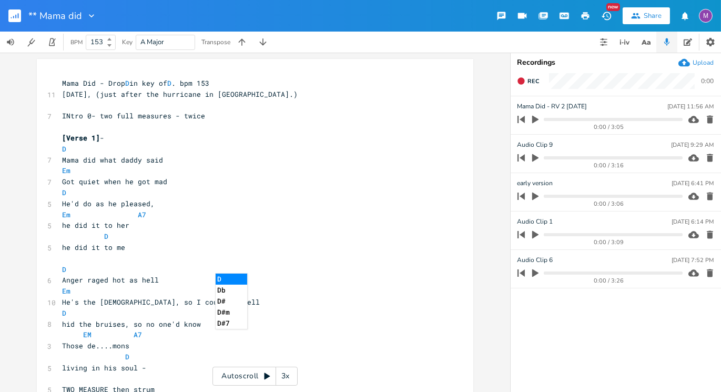 This screenshot has height=392, width=721. Describe the element at coordinates (110, 280) in the screenshot. I see `span: Anger raged hot as hell` at that location.